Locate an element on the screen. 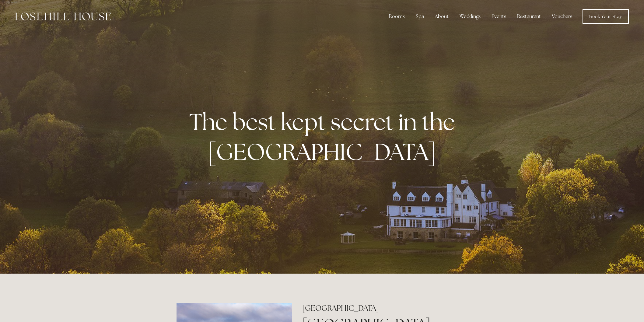  div: Events is located at coordinates (499, 16).